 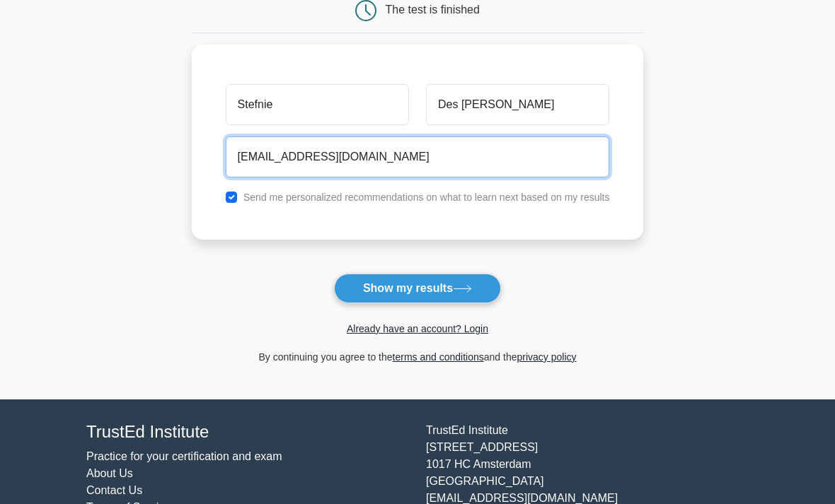 I want to click on div: The test is finished, so click(x=432, y=9).